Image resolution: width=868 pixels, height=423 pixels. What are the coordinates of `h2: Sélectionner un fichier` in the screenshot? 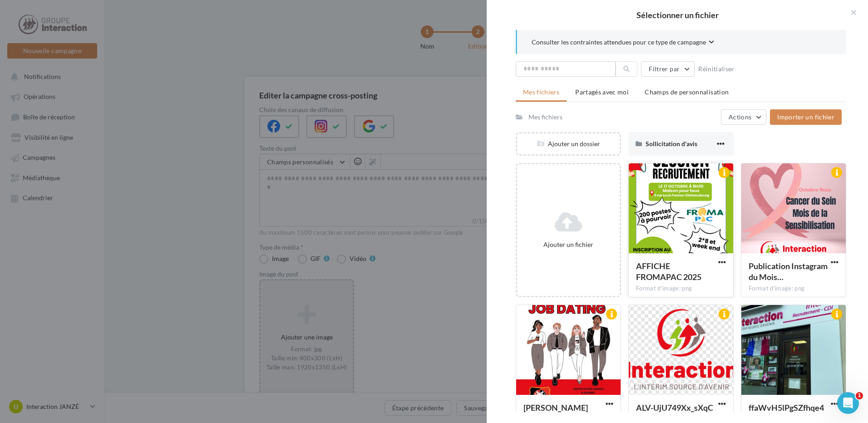 It's located at (678, 15).